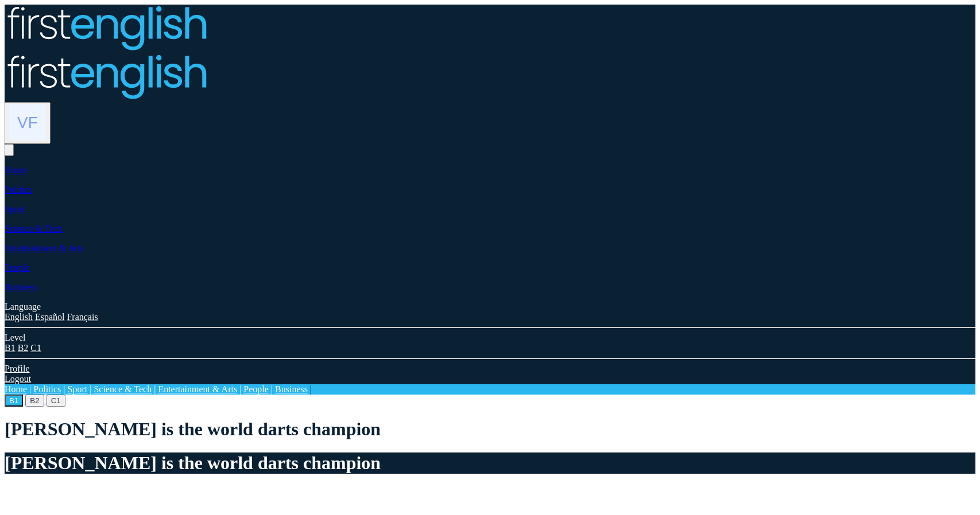 The image size is (980, 515). What do you see at coordinates (50, 317) in the screenshot?
I see `a: Español` at bounding box center [50, 317].